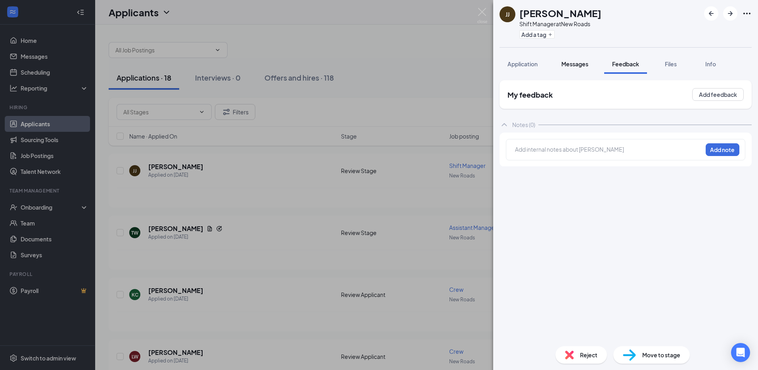  I want to click on button: ArrowLeftNew, so click(711, 13).